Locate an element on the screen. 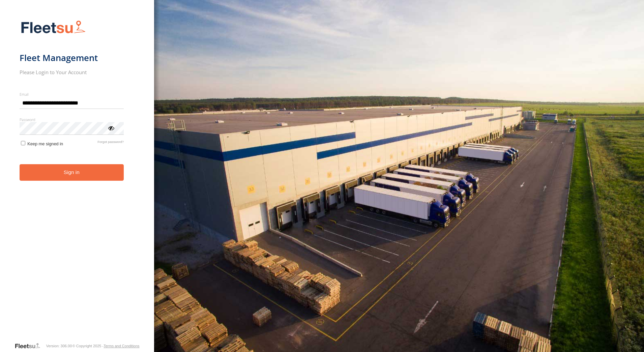 This screenshot has width=644, height=352. h2: Please Login to Your Account is located at coordinates (71, 72).